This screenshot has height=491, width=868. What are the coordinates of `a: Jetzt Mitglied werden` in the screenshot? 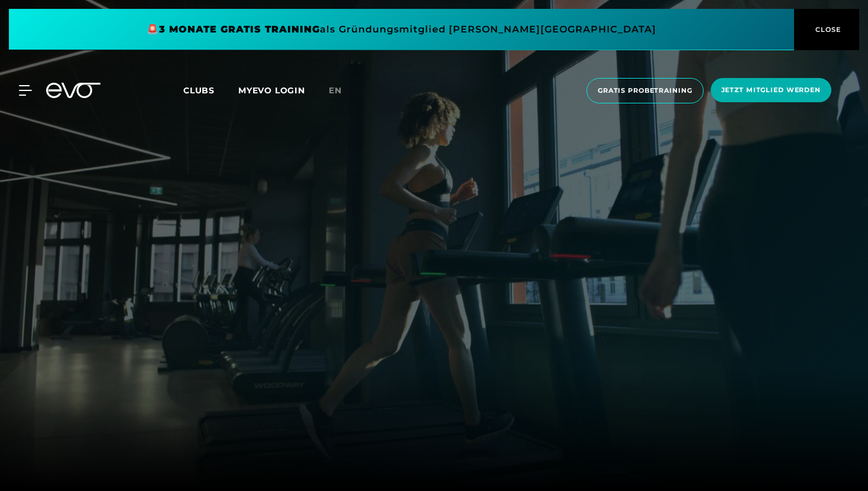 It's located at (771, 91).